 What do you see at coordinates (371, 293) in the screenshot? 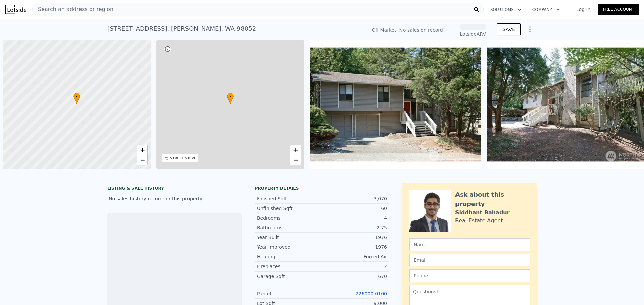
I see `a: 226000-0100` at bounding box center [371, 293].